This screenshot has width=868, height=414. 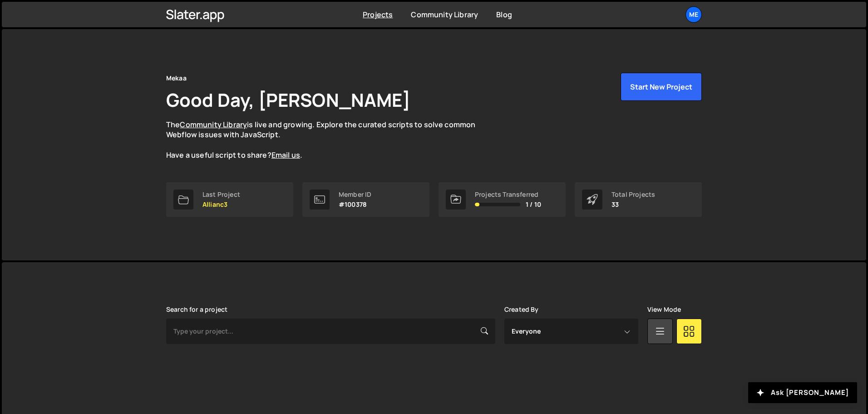 What do you see at coordinates (177, 78) in the screenshot?
I see `div: Mekaa` at bounding box center [177, 78].